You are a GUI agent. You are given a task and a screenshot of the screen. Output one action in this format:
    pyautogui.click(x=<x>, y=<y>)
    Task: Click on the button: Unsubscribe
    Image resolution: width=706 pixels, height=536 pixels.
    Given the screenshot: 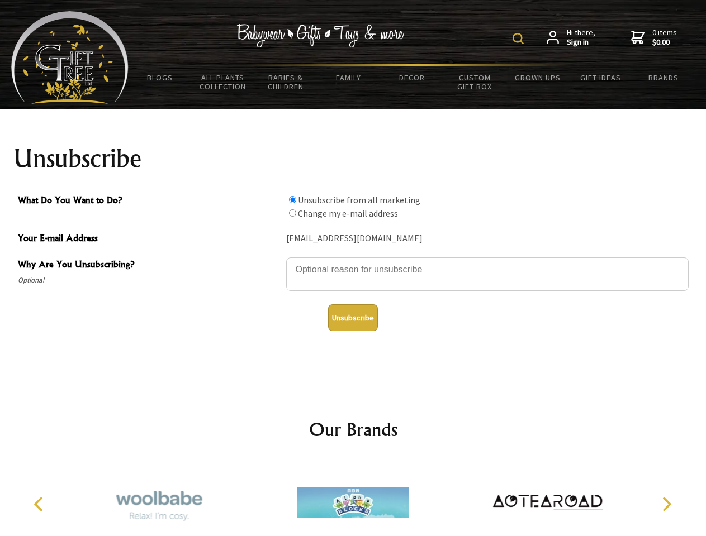 What is the action you would take?
    pyautogui.click(x=353, y=318)
    